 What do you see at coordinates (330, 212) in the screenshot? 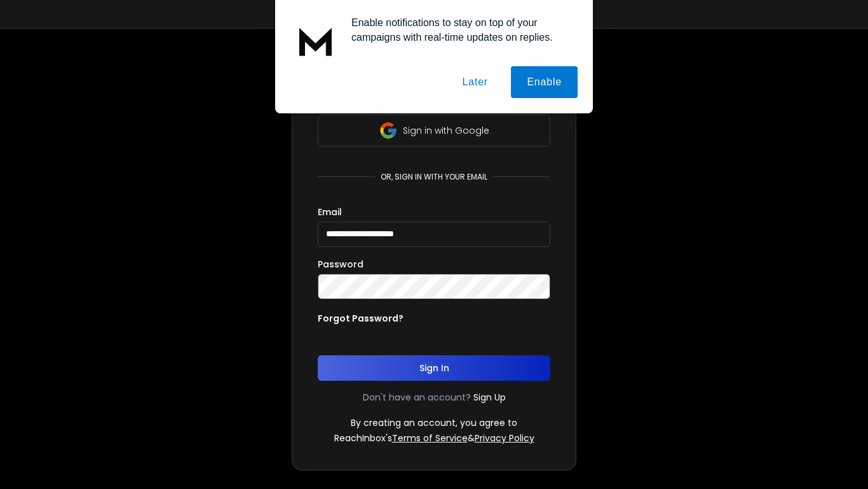
I see `label: Email` at bounding box center [330, 212].